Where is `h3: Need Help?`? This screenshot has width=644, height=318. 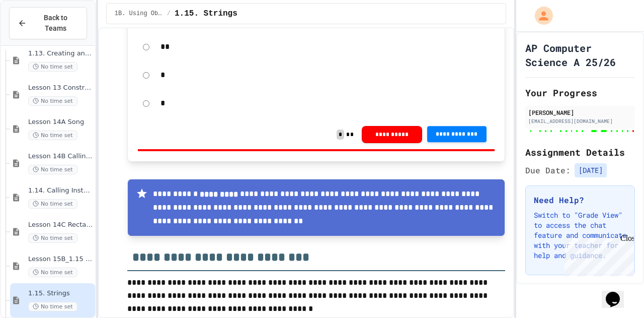
h3: Need Help? is located at coordinates (580, 200).